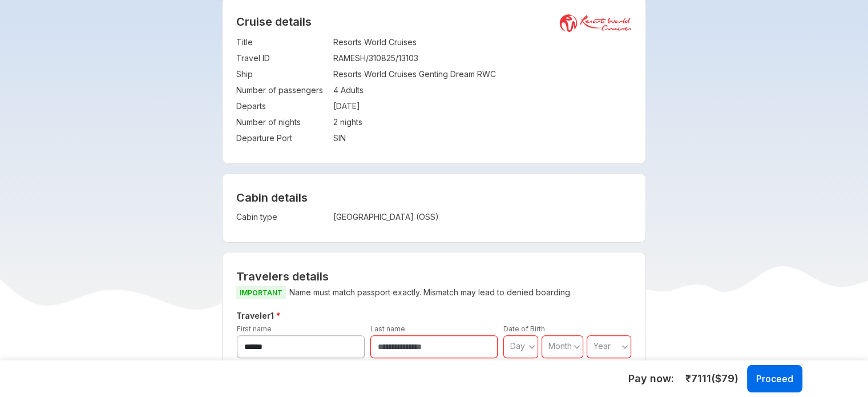 Image resolution: width=868 pixels, height=397 pixels. Describe the element at coordinates (524, 328) in the screenshot. I see `label: Date of Birth` at that location.